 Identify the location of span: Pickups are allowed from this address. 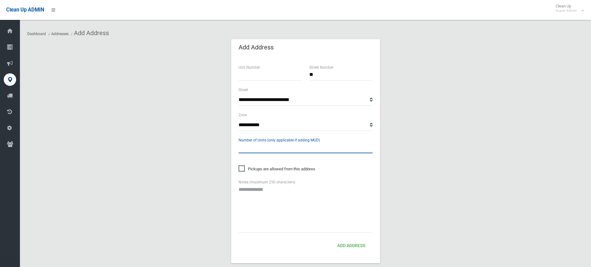
(277, 169).